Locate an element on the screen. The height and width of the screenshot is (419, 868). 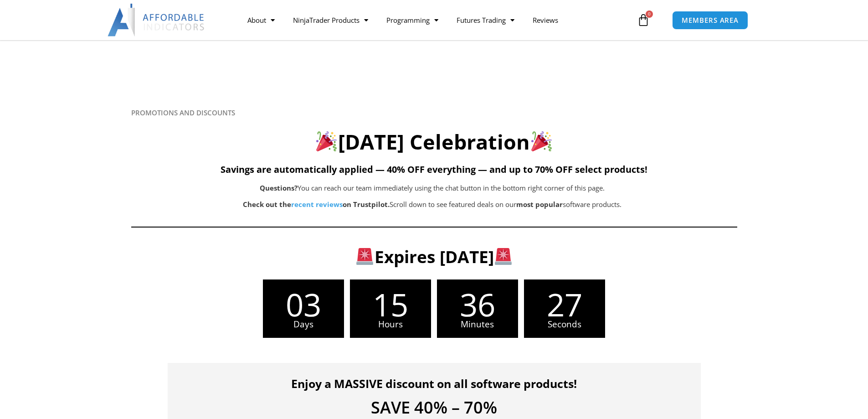
span: 03 is located at coordinates (304, 304).